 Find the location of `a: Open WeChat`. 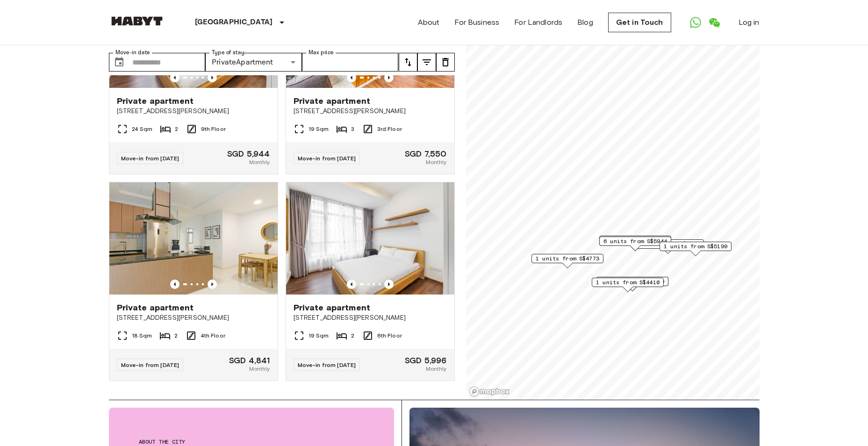

a: Open WeChat is located at coordinates (714, 23).